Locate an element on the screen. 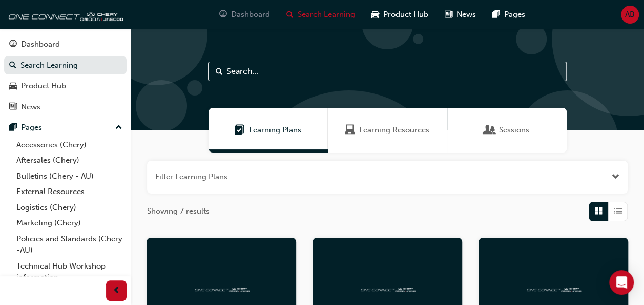 The width and height of the screenshot is (644, 305). button: Open the filter is located at coordinates (616, 176).